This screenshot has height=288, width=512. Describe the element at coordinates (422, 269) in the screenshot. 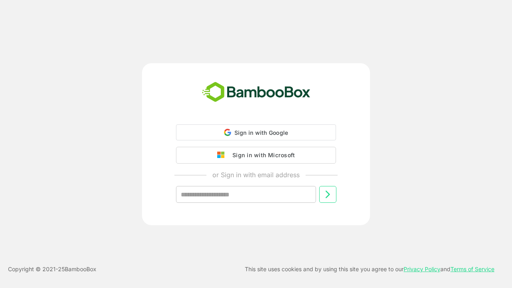

I see `a: Privacy Policy` at that location.